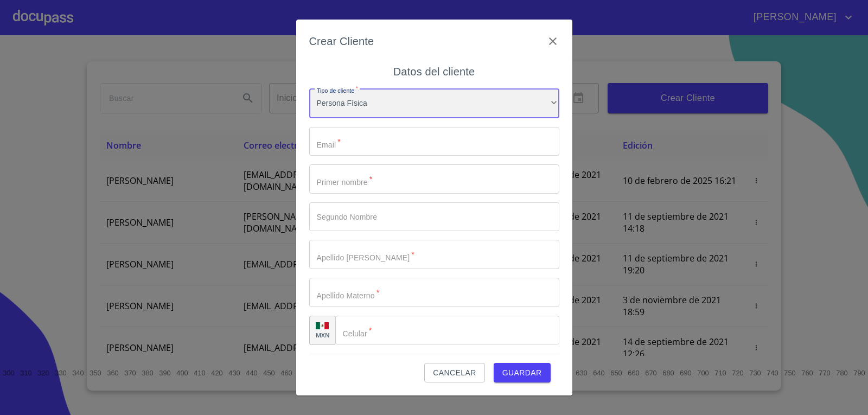 The width and height of the screenshot is (868, 415). What do you see at coordinates (522, 373) in the screenshot?
I see `button: Guardar` at bounding box center [522, 373].